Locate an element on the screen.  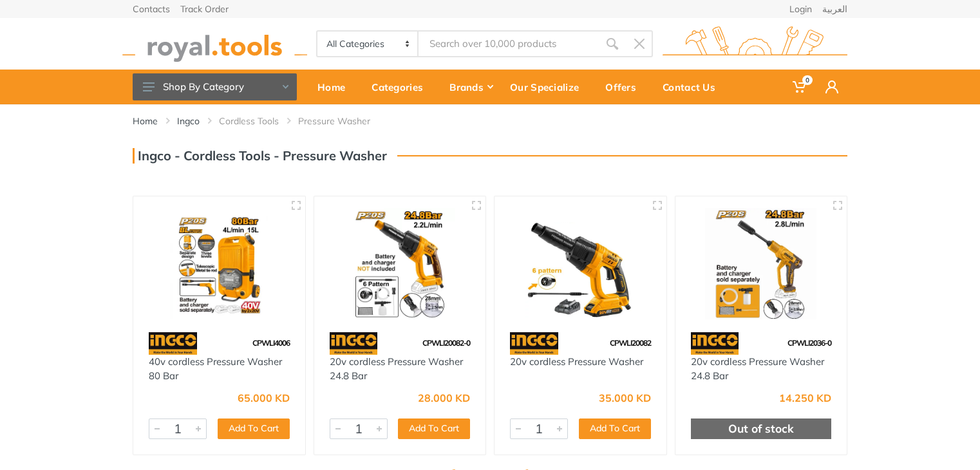
a: Categories is located at coordinates (402, 87).